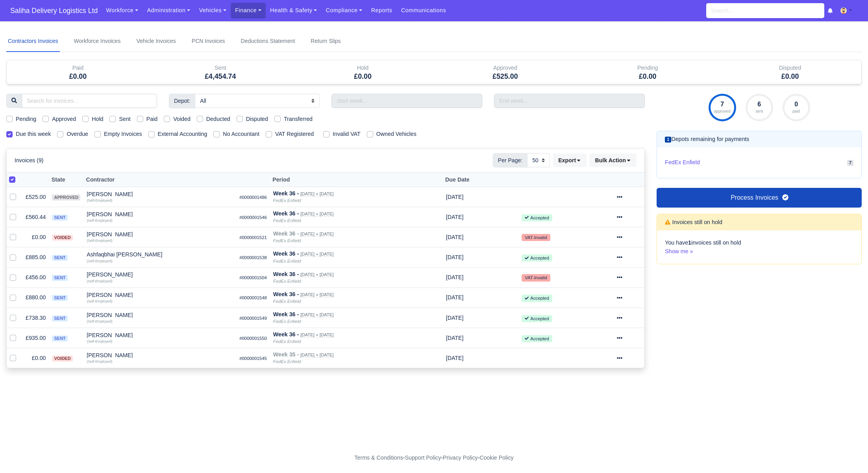 The image size is (868, 473). What do you see at coordinates (344, 10) in the screenshot?
I see `a: Compliance` at bounding box center [344, 10].